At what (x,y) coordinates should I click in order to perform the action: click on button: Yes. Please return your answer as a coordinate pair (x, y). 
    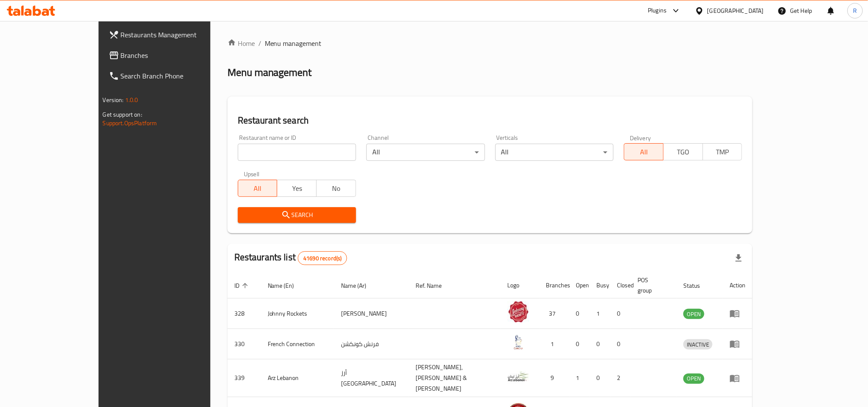
    Looking at the image, I should click on (297, 189).